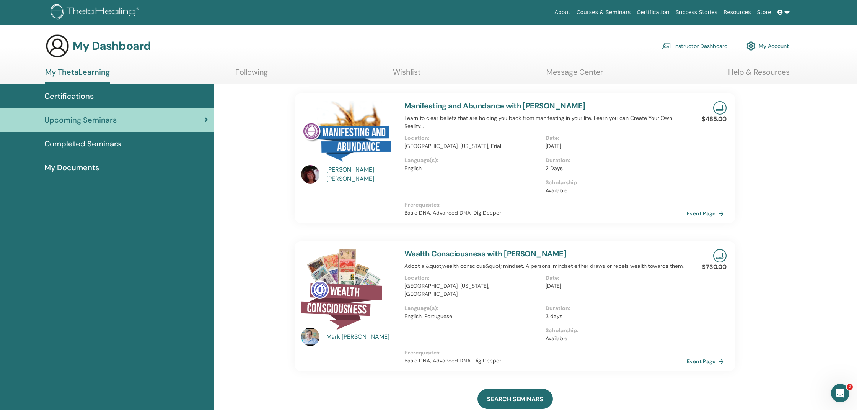  Describe the element at coordinates (83, 144) in the screenshot. I see `span: Completed Seminars` at that location.